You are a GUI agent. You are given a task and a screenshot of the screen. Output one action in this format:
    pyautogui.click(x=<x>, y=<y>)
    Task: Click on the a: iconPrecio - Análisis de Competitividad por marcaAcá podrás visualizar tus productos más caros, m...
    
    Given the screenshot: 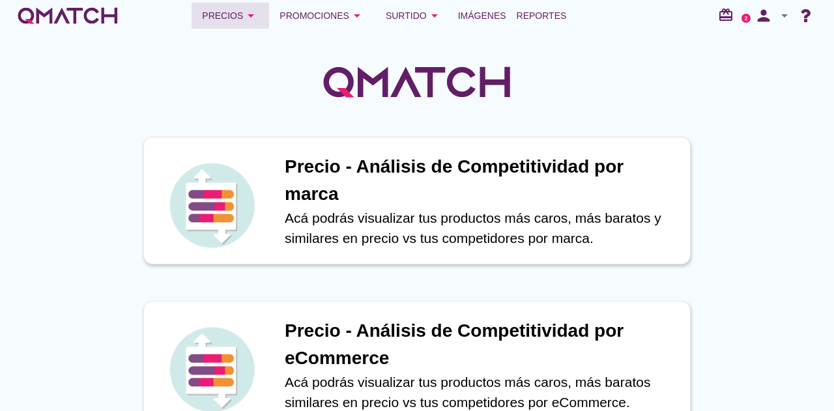 What is the action you would take?
    pyautogui.click(x=417, y=201)
    